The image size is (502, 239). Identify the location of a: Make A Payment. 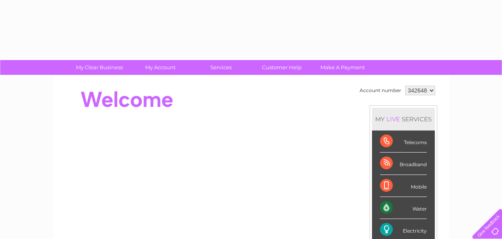
(342, 67).